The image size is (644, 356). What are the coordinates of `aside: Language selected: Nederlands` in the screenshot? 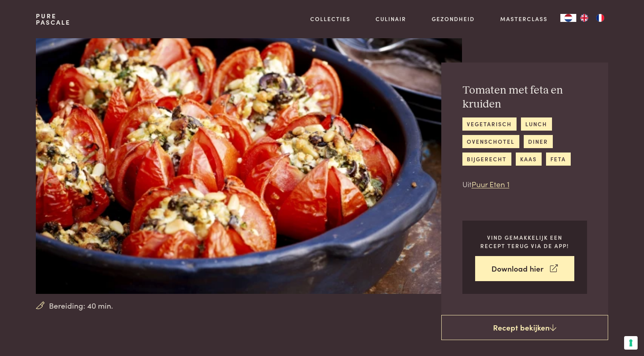 It's located at (584, 18).